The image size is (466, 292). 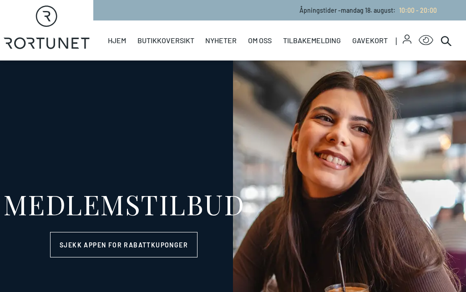 What do you see at coordinates (124, 204) in the screenshot?
I see `div: MEDLEMSTILBUD` at bounding box center [124, 204].